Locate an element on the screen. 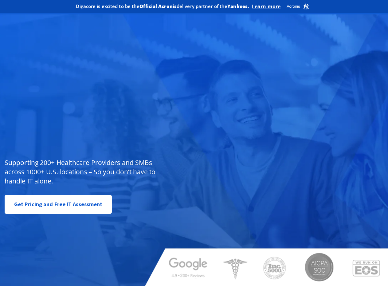  h2: Digacore is excited to be the delivery partner of the is located at coordinates (162, 6).